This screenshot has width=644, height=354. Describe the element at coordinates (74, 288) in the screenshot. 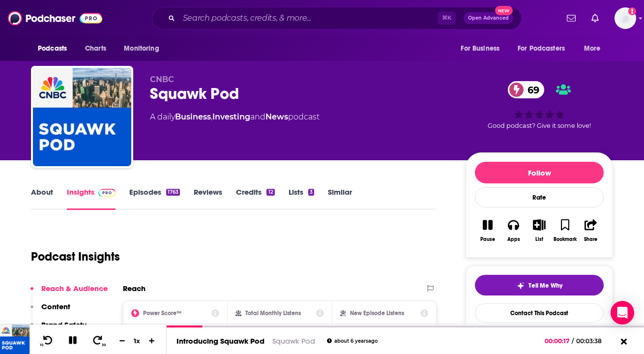

I see `p: Reach & Audience` at that location.